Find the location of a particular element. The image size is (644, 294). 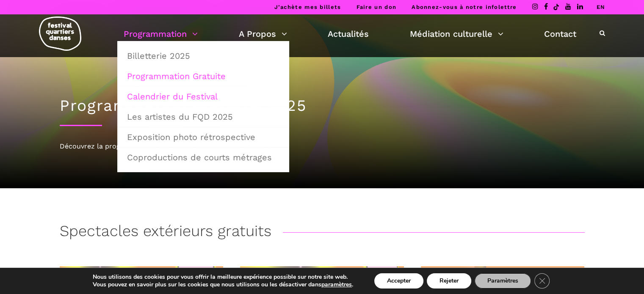

button: Rejeter is located at coordinates (449, 281).